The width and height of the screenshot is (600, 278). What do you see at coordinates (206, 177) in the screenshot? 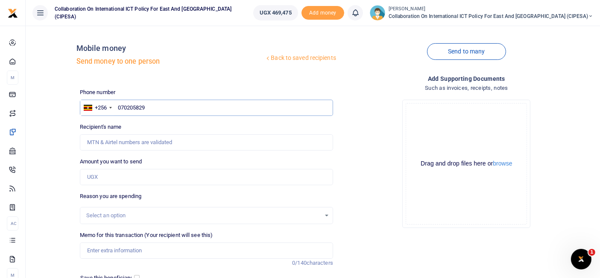
I see `input: UGX` at bounding box center [206, 177].